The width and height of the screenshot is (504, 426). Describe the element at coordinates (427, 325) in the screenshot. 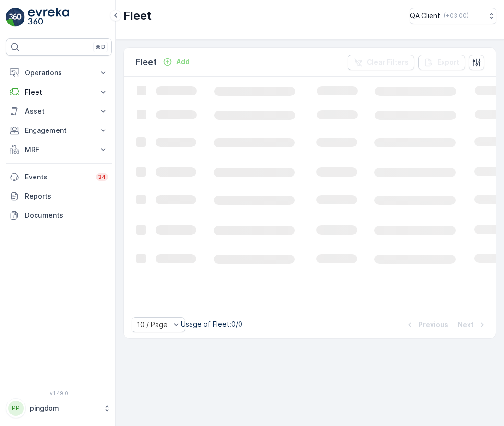

I see `button: Previous` at that location.